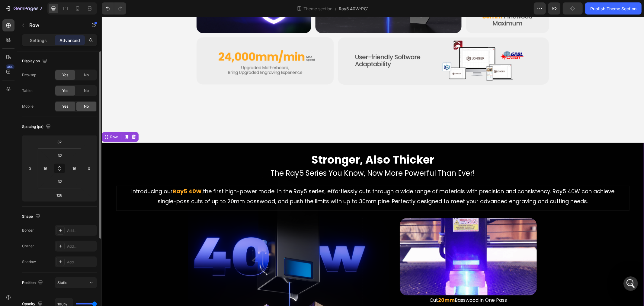 The image size is (644, 306). Describe the element at coordinates (24, 9) in the screenshot. I see `button: 7` at that location.